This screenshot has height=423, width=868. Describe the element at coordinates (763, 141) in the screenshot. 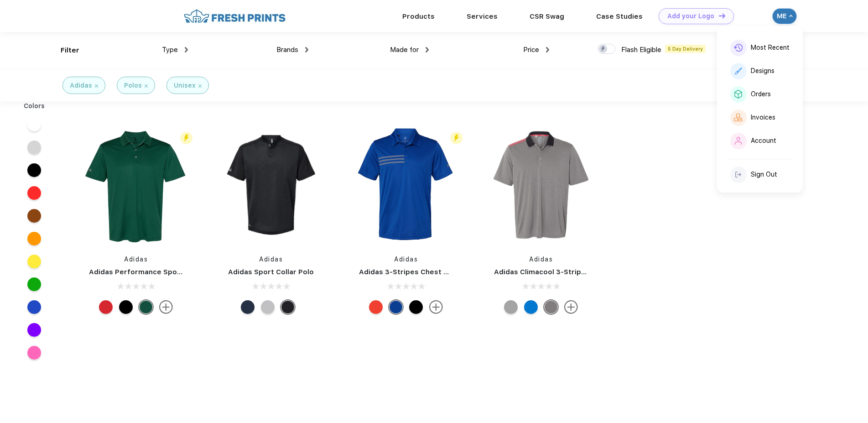

I see `div: Account` at that location.